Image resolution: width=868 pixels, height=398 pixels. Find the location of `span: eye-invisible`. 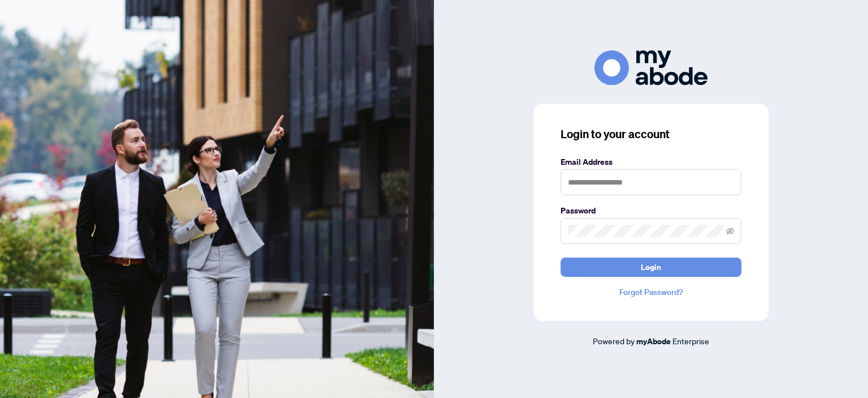

span: eye-invisible is located at coordinates (730, 231).